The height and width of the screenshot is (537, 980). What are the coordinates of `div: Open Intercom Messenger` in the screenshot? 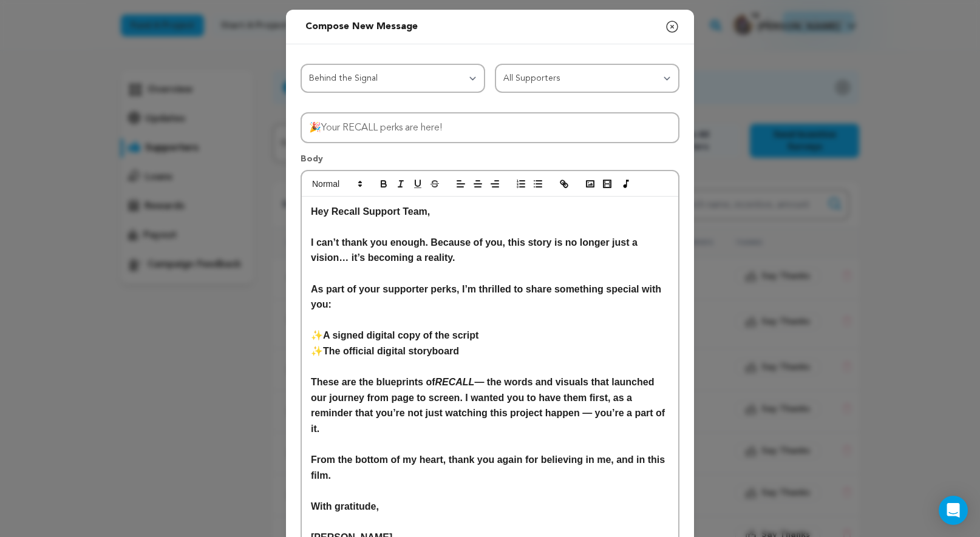 It's located at (954, 511).